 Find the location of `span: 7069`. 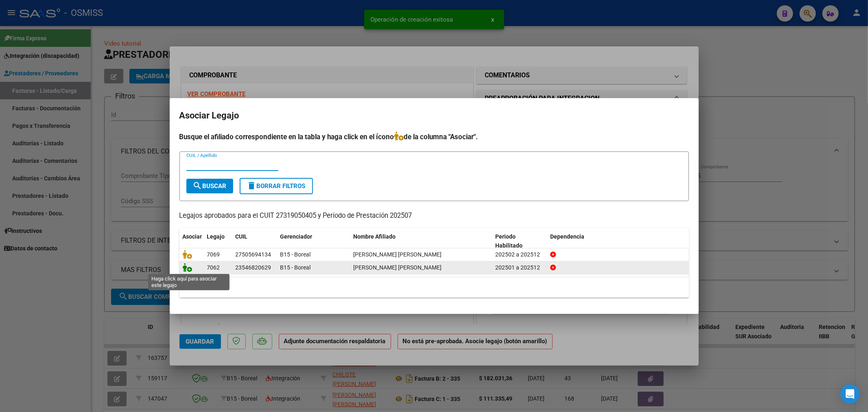

span: 7069 is located at coordinates (214, 255).